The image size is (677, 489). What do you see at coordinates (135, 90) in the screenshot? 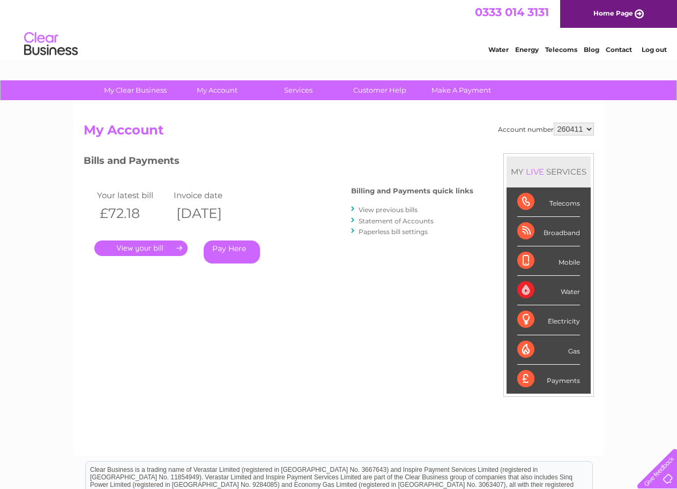
I see `a: My Clear Business` at bounding box center [135, 90].